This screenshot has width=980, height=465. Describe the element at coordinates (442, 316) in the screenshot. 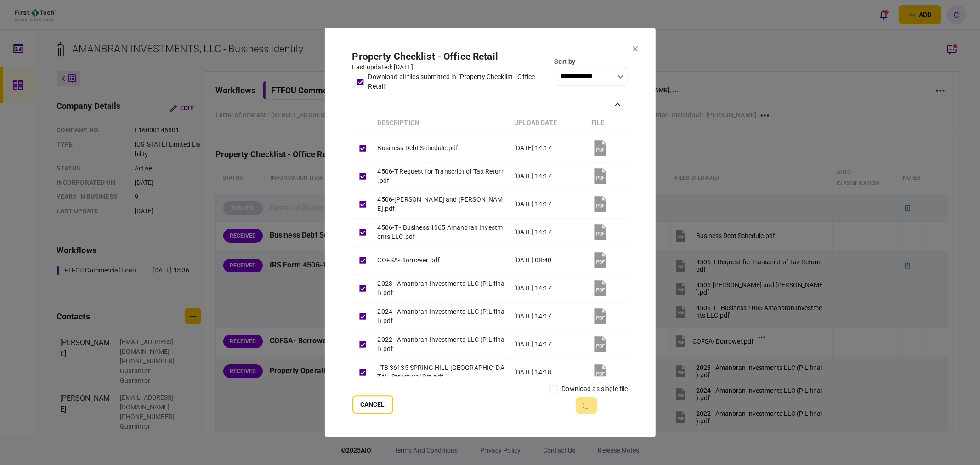

I see `td: 2024 - Amanbran Investments LLC (P:L final).pdf` at that location.